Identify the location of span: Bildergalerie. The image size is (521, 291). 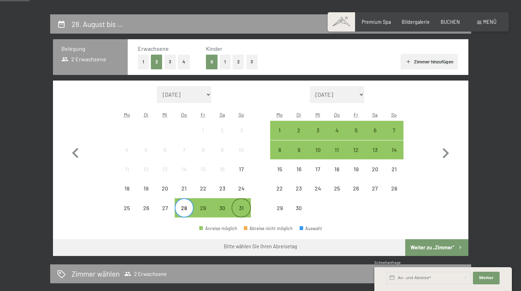
(415, 22).